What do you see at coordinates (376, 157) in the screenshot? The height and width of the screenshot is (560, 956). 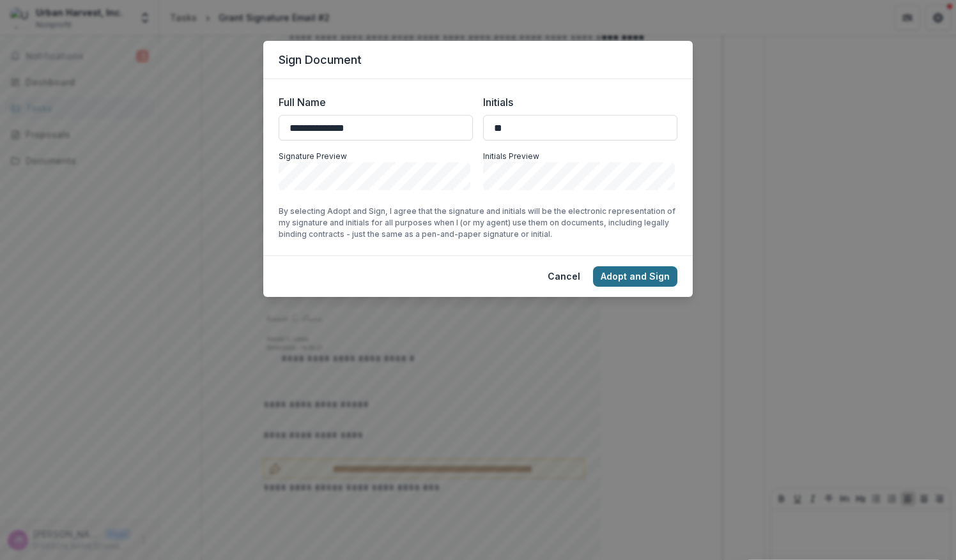 I see `p: Signature Preview` at bounding box center [376, 157].